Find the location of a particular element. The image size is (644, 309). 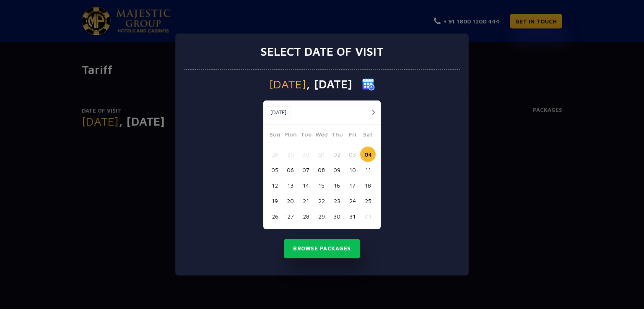

button: 20 is located at coordinates (290, 200).